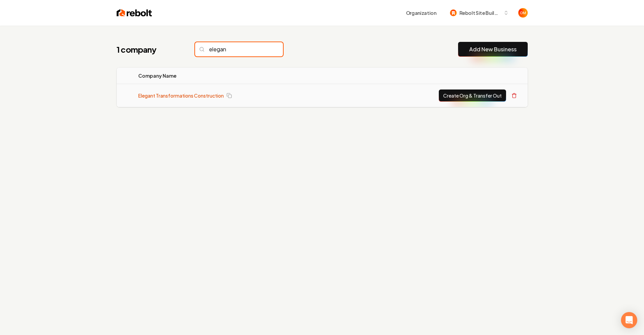  Describe the element at coordinates (493, 49) in the screenshot. I see `a: Add New Business` at that location.